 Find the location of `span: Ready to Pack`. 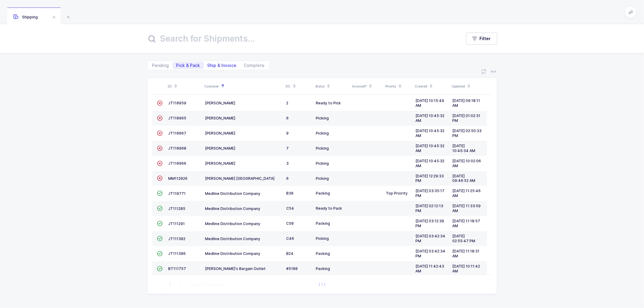

span: Ready to Pack is located at coordinates (329, 209).